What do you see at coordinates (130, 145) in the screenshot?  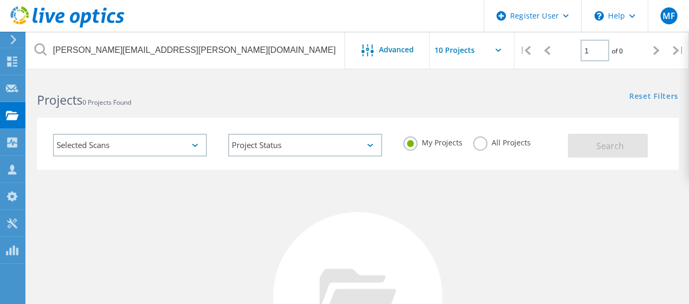 I see `div: Selected Scans` at bounding box center [130, 145].